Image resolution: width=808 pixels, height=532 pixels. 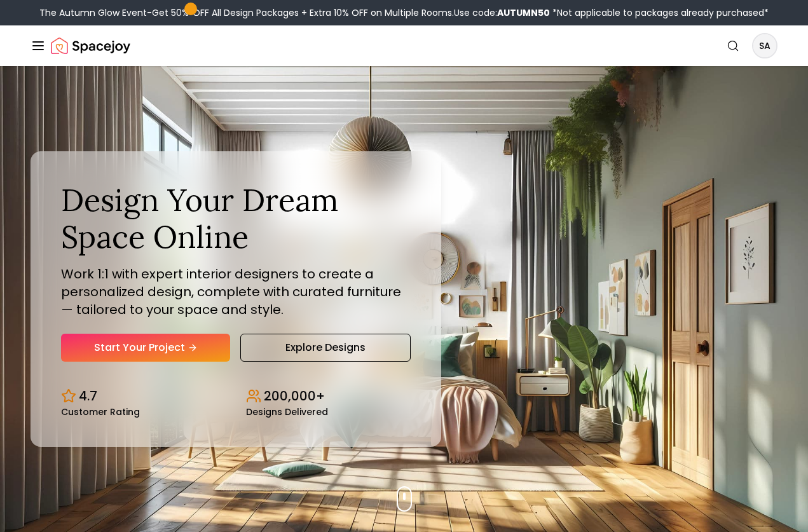 What do you see at coordinates (765, 46) in the screenshot?
I see `button: SA` at bounding box center [765, 46].